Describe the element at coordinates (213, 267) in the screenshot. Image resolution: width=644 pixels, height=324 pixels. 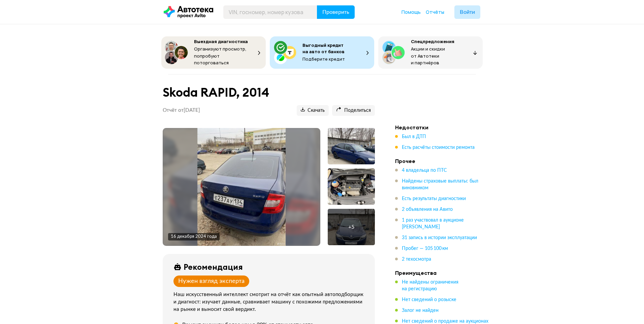
I see `div: Рекомендация` at that location.